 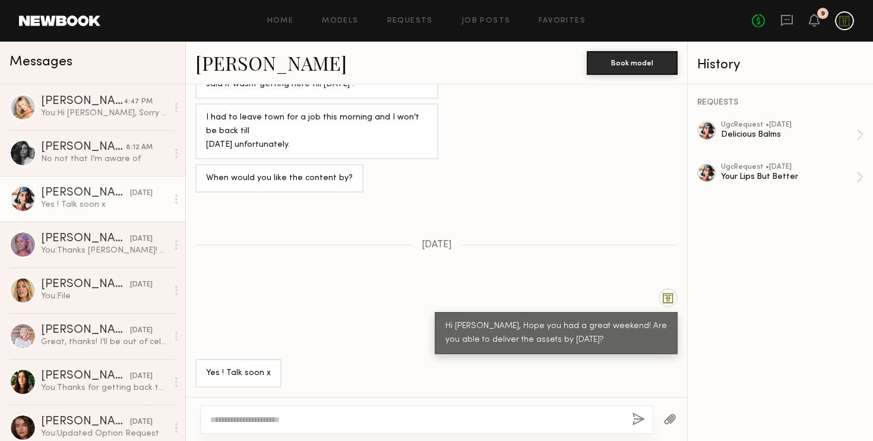 What do you see at coordinates (632, 63) in the screenshot?
I see `button: Book model` at bounding box center [632, 63].